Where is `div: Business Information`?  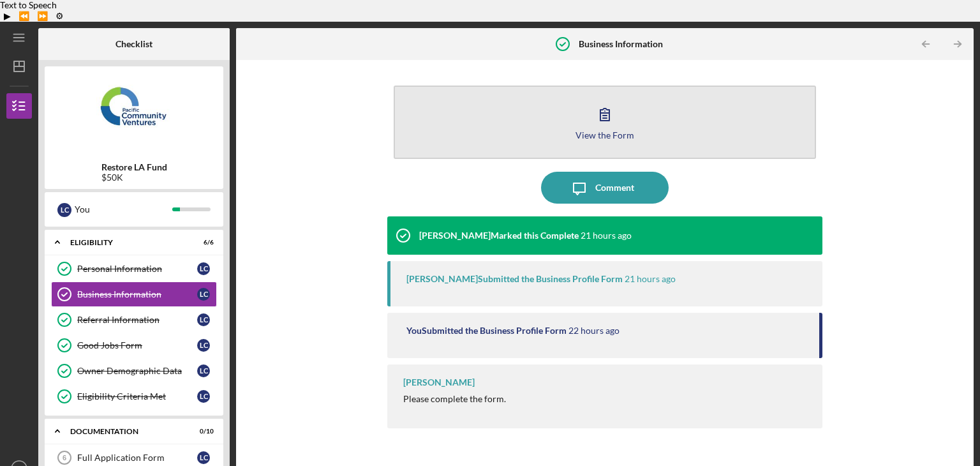
div: Business Information is located at coordinates (137, 294).